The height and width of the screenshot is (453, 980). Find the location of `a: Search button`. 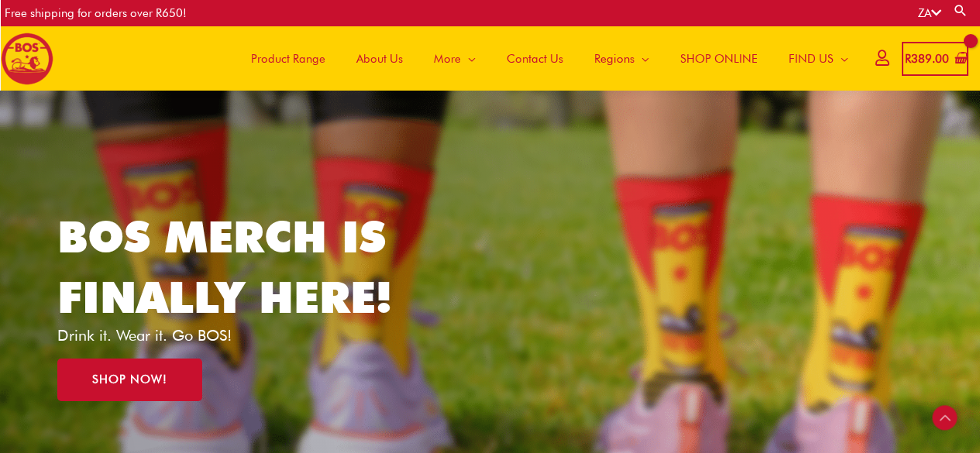

a: Search button is located at coordinates (961, 10).